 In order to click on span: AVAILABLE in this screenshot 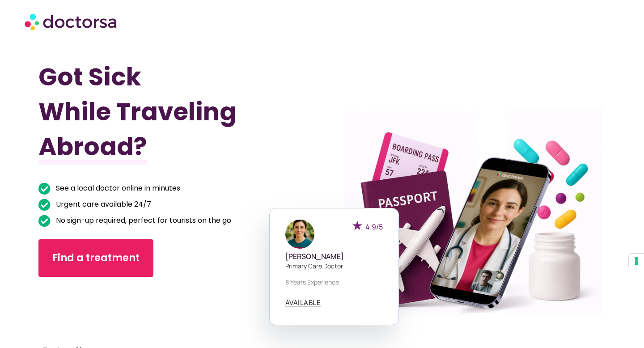, I will do `click(303, 302)`.